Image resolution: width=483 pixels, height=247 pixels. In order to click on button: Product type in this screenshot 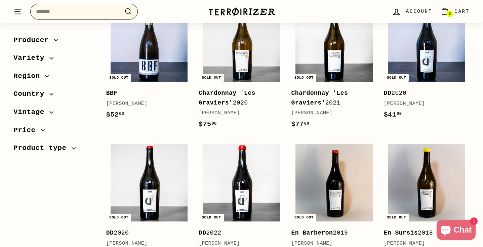, I will do `click(54, 150)`.